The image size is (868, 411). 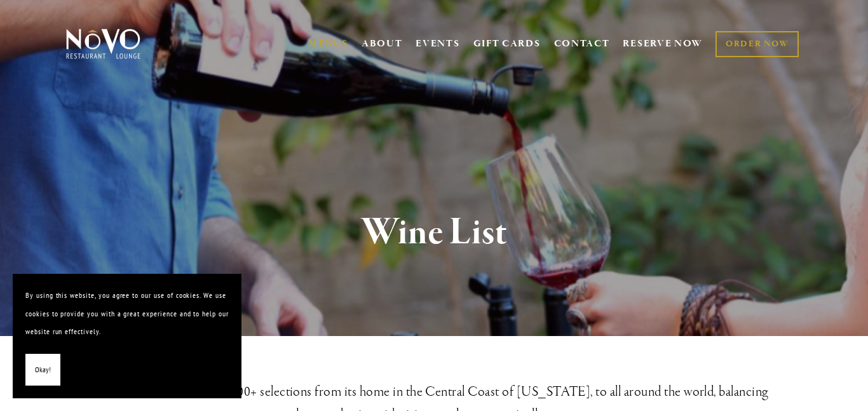 What do you see at coordinates (42, 370) in the screenshot?
I see `button: Okay!` at bounding box center [42, 370].